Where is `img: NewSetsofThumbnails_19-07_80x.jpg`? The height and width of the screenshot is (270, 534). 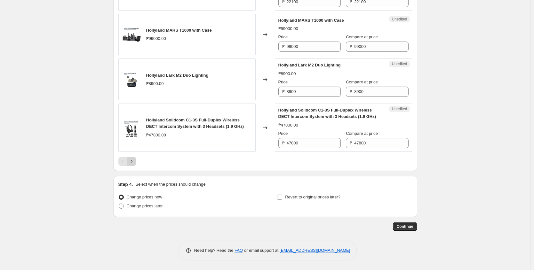 img: NewSetsofThumbnails_19-07_80x.jpg is located at coordinates (131, 128).